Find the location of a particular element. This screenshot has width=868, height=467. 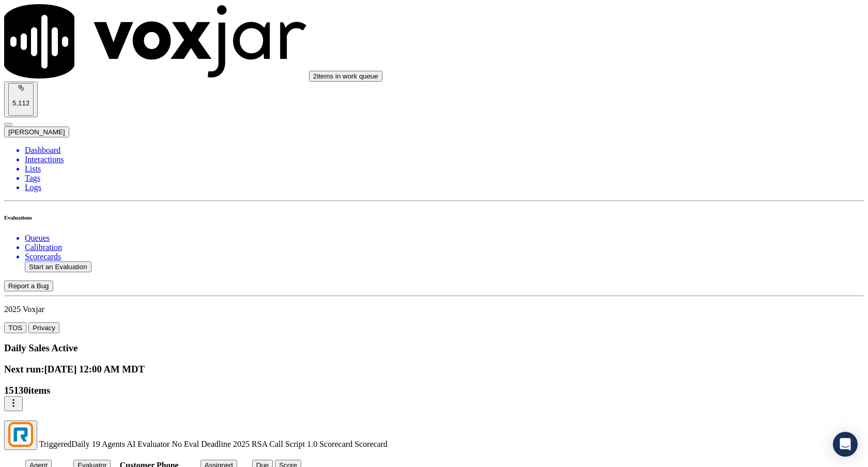

button: 5,112 is located at coordinates (21, 99).